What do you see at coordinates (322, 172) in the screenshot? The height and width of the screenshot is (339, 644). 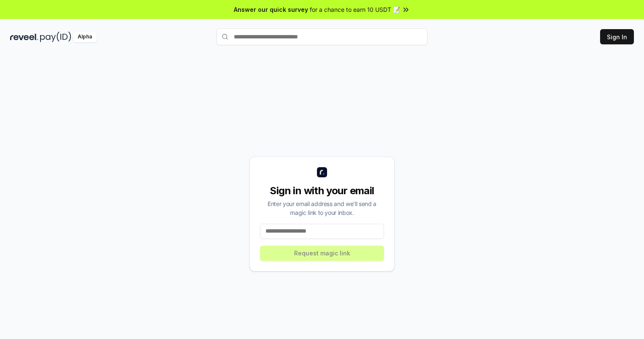 I see `img: logo_small` at bounding box center [322, 172].